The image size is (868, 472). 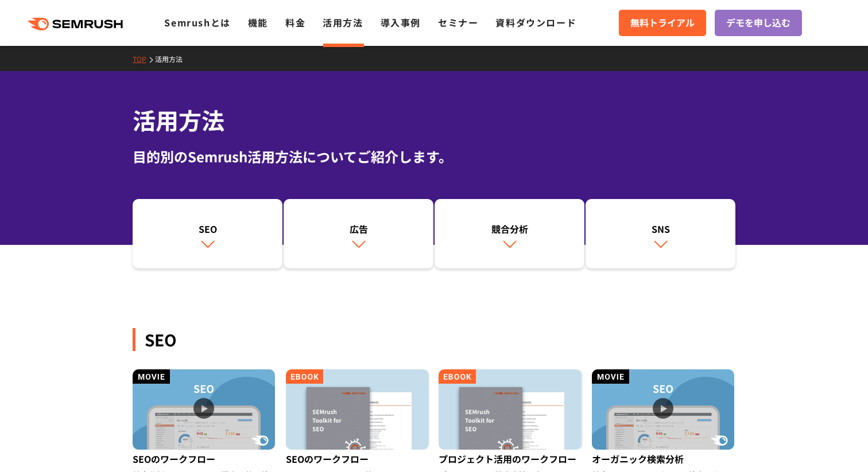 I want to click on a: Semrushとは, so click(x=197, y=22).